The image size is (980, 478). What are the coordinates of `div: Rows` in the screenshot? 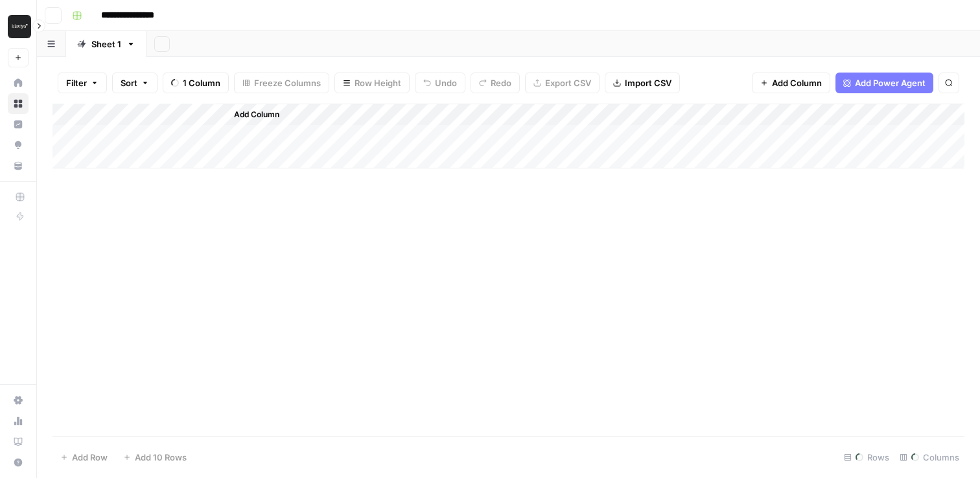 It's located at (867, 457).